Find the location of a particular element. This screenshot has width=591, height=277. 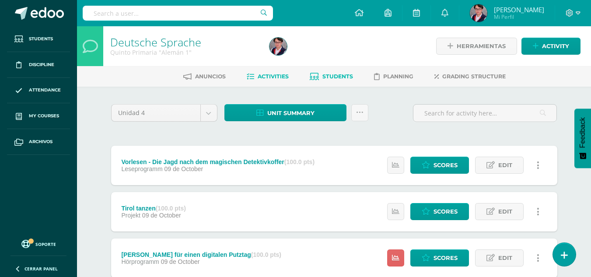

a: My courses is located at coordinates (38, 116).